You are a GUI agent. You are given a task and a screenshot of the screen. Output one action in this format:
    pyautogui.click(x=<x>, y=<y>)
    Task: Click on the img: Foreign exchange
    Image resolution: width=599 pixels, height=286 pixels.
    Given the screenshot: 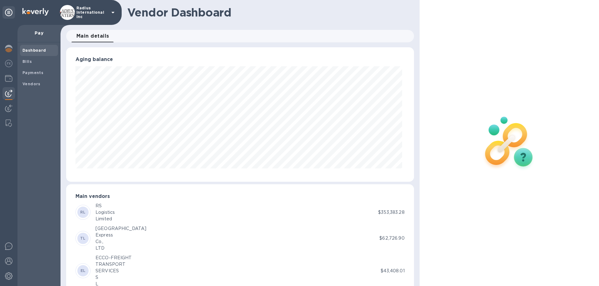 What is the action you would take?
    pyautogui.click(x=9, y=64)
    